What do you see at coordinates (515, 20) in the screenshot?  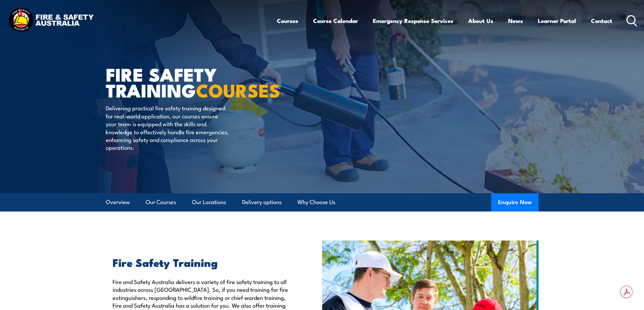 I see `a: News` at bounding box center [515, 20].